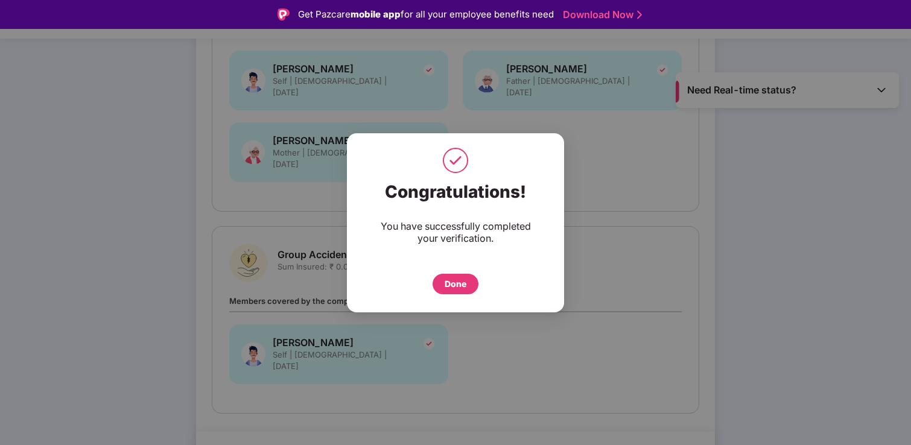 This screenshot has height=445, width=911. Describe the element at coordinates (375, 14) in the screenshot. I see `strong: mobile app` at that location.